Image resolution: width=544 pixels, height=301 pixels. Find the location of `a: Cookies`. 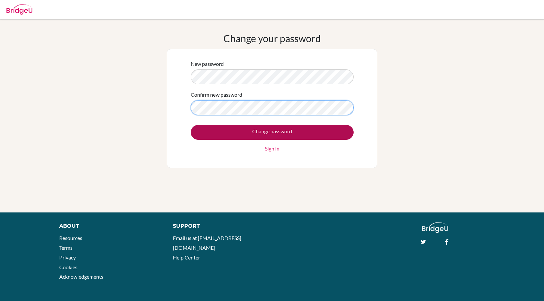

a: Cookies is located at coordinates (68, 267).